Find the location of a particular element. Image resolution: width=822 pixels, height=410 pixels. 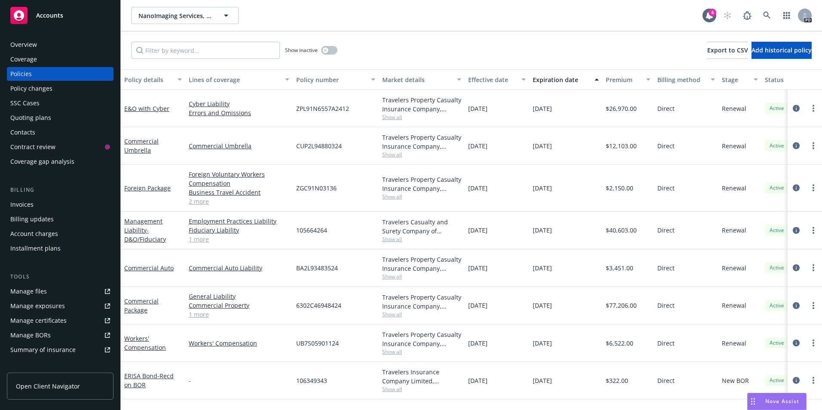

span: $77,206.00 is located at coordinates (621, 305).